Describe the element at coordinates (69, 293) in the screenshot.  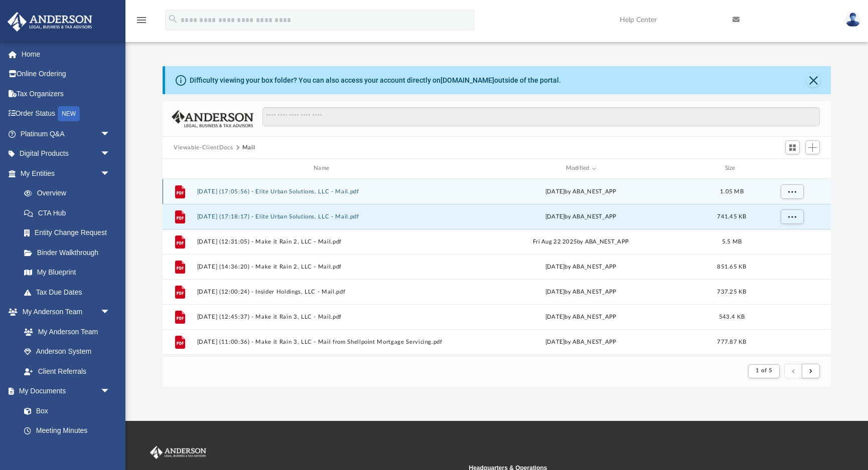
I see `a: Tax Due Dates` at that location.